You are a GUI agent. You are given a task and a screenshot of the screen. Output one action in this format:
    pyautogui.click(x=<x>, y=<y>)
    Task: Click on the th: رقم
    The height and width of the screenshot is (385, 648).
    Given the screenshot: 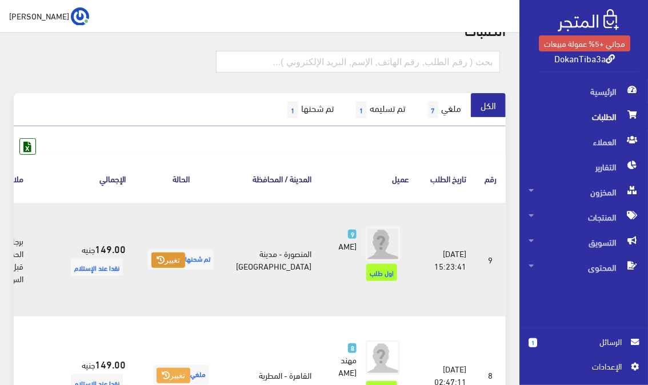 What is the action you would take?
    pyautogui.click(x=490, y=178)
    